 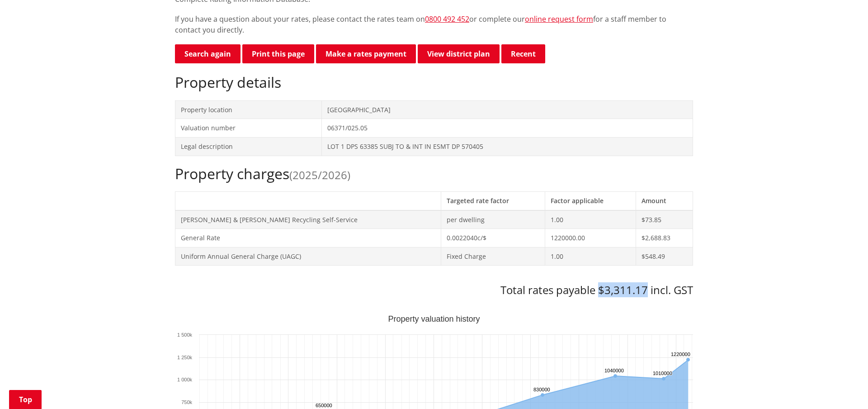 What do you see at coordinates (614, 370) in the screenshot?
I see `text: 1040000` at bounding box center [614, 370].